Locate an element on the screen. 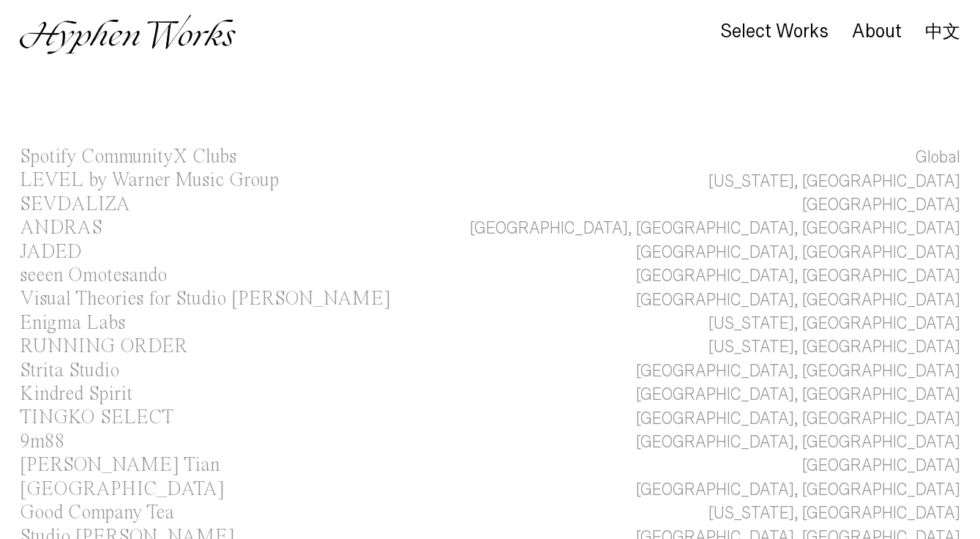 The width and height of the screenshot is (980, 539). div: RUNNING ORDER is located at coordinates (103, 346).